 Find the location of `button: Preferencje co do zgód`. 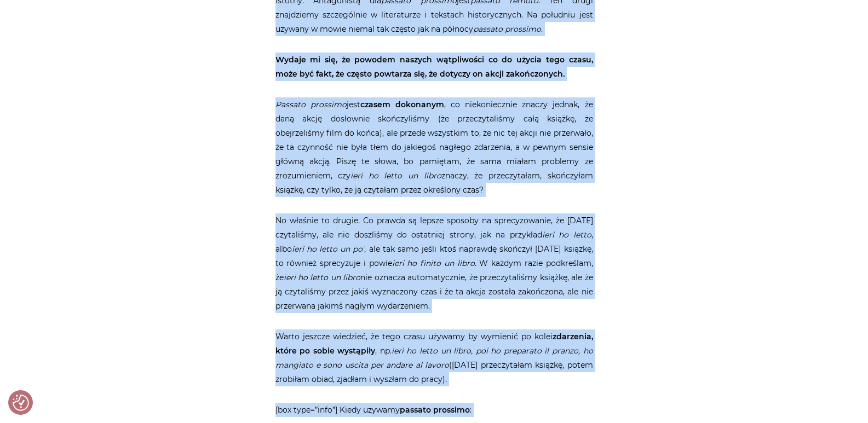

button: Preferencje co do zgód is located at coordinates (21, 403).